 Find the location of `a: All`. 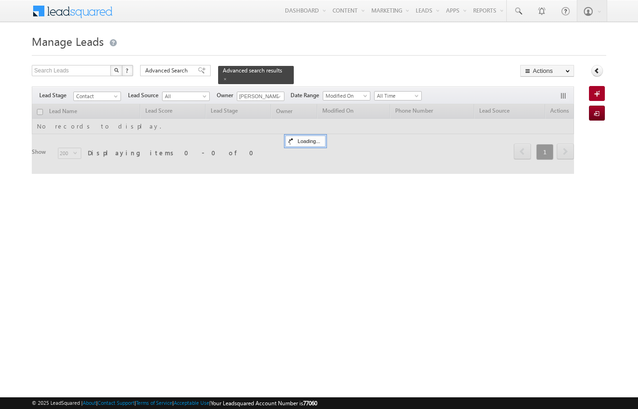

a: All is located at coordinates (186, 96).